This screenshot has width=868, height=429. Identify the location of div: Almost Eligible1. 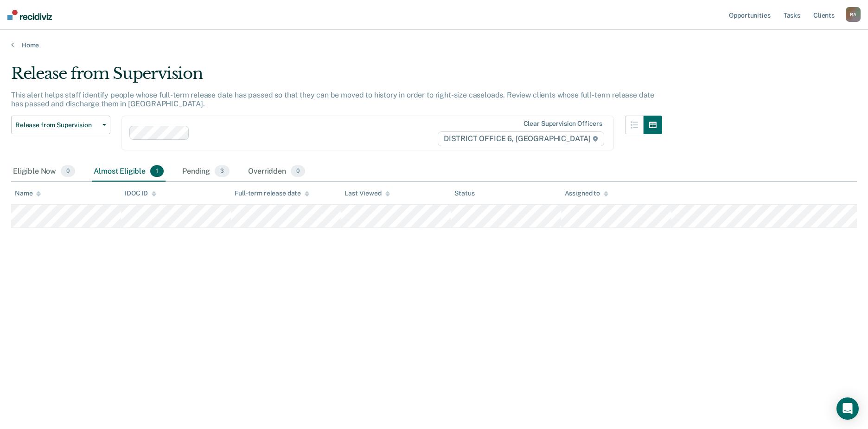
(128, 172).